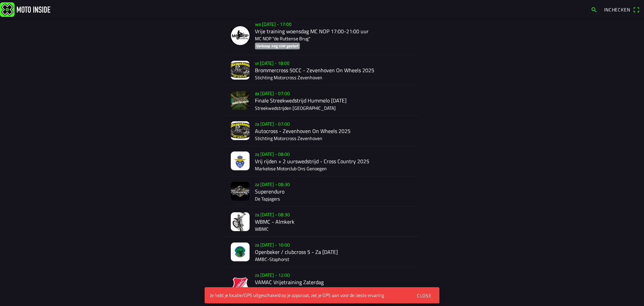 The height and width of the screenshot is (306, 644). What do you see at coordinates (240, 222) in the screenshot?
I see `img: f91Uln4Ii9NDc1fngFZXG5WgZ3IMbtQLaCnbtbu0.jpg` at bounding box center [240, 222].